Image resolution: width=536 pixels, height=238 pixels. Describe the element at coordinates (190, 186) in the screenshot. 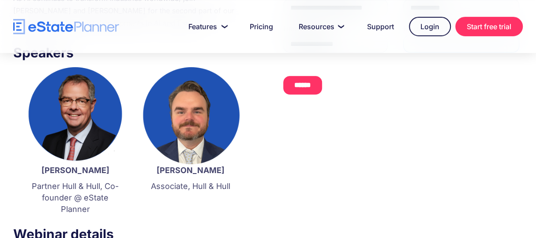

I see `p: Associate, Hull & Hull` at that location.